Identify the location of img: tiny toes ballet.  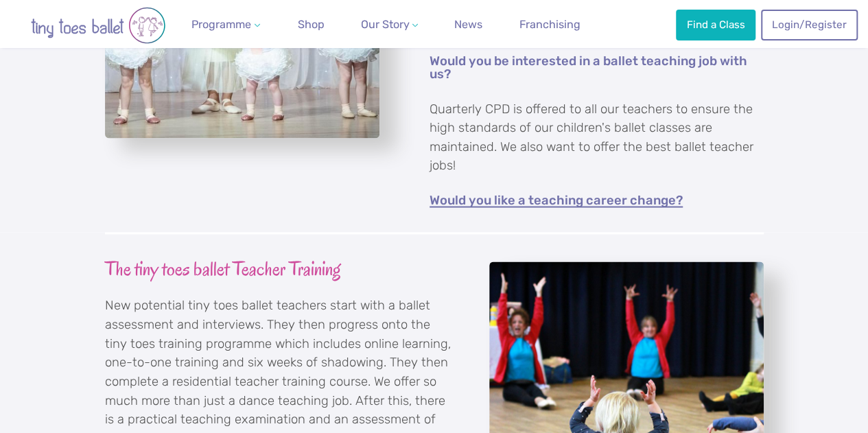
(98, 25).